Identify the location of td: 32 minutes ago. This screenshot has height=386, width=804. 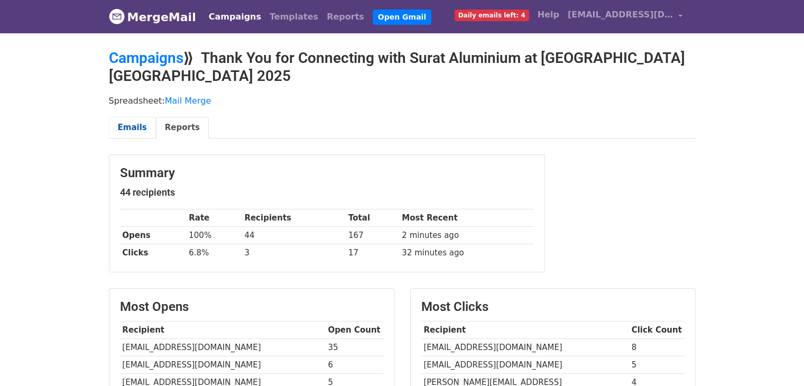
(466, 253).